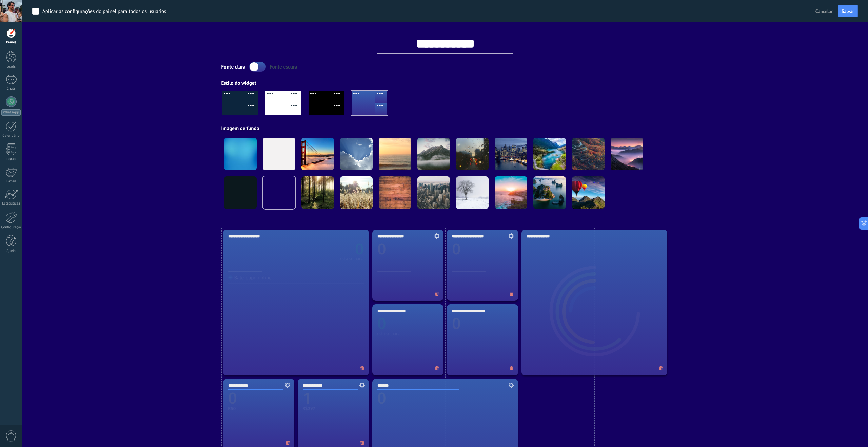 This screenshot has width=868, height=447. What do you see at coordinates (104, 12) in the screenshot?
I see `div: Aplicar as configurações do painel para todos os usuários` at bounding box center [104, 12].